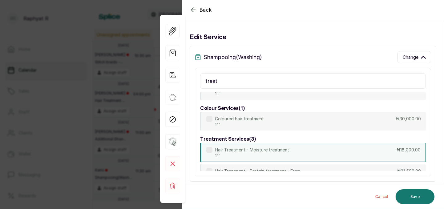  What do you see at coordinates (409, 171) in the screenshot?
I see `p: ₦21,500.00` at bounding box center [409, 171].